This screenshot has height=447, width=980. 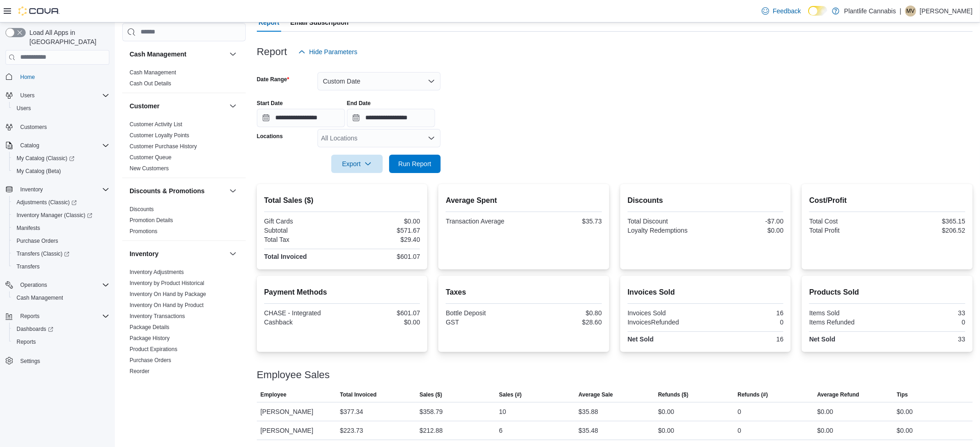 What do you see at coordinates (30, 361) in the screenshot?
I see `a: Settings` at bounding box center [30, 361].